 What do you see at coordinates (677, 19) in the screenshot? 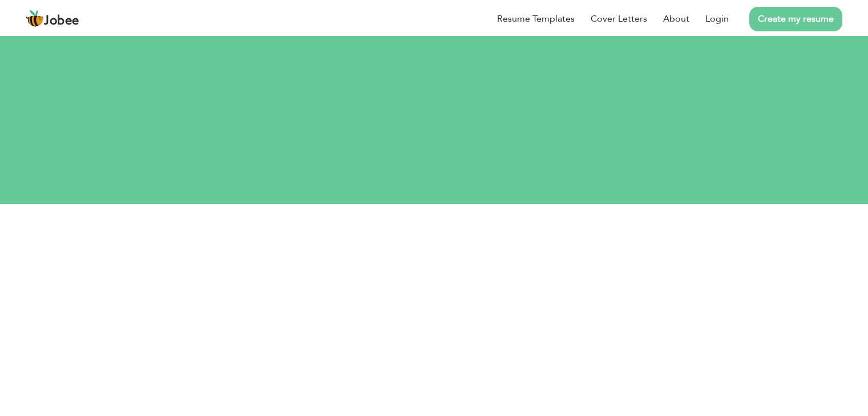
I see `a: About` at bounding box center [677, 19].